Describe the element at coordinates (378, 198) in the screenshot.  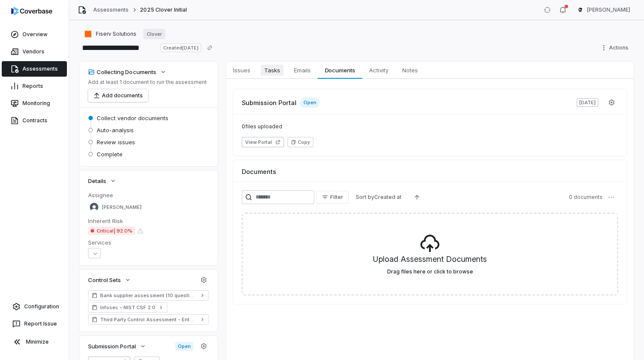
I see `button: Sort byCreated at` at that location.